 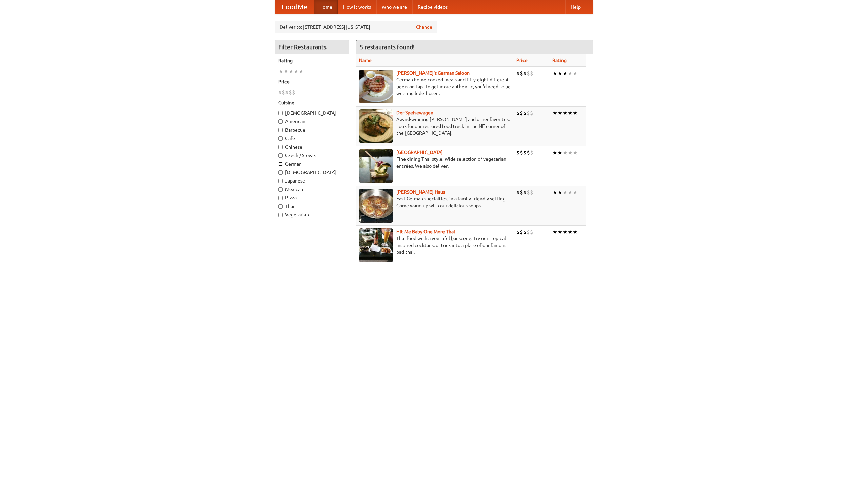 What do you see at coordinates (357, 7) in the screenshot?
I see `a: How it works` at bounding box center [357, 7].